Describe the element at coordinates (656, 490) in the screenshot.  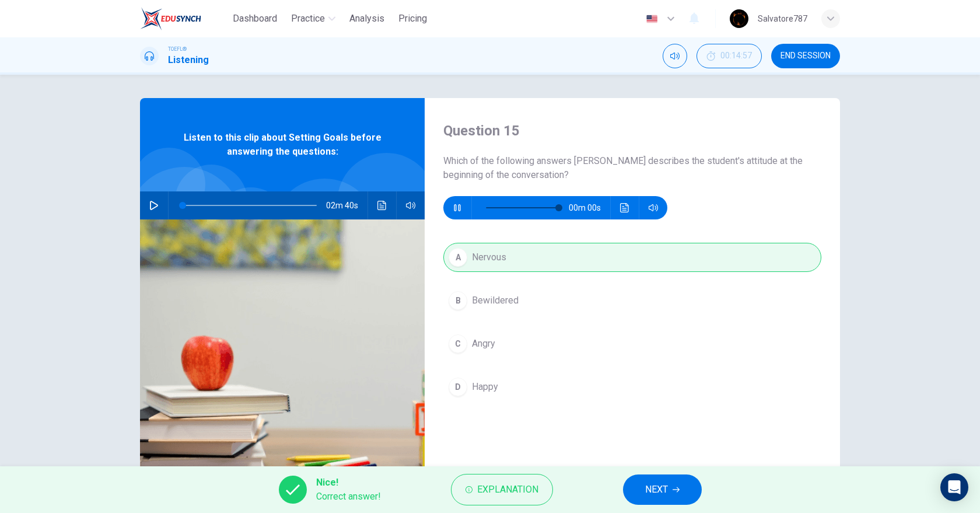
I see `span: NEXT` at that location.